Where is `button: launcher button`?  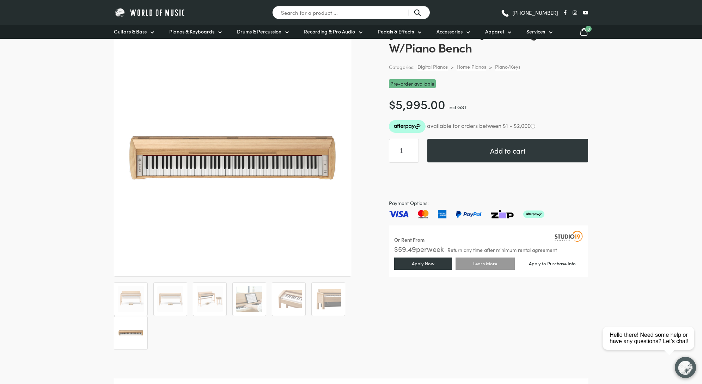
button: launcher button is located at coordinates (86, 61).